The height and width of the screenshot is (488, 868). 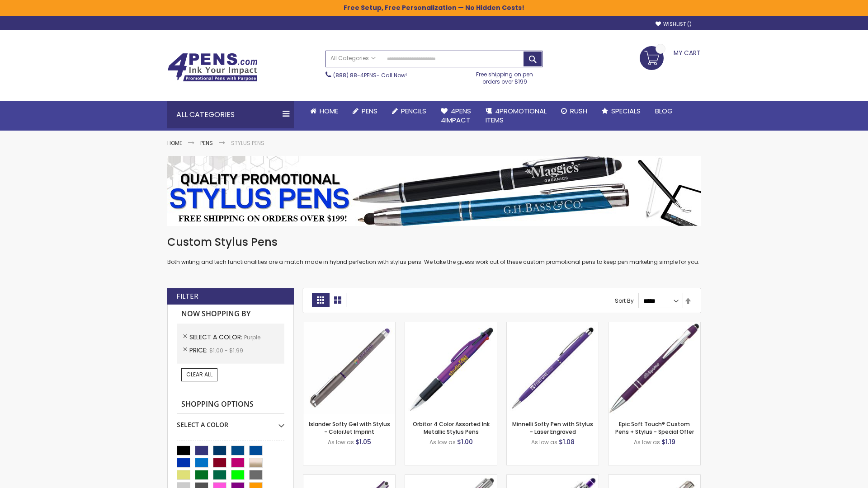 I want to click on div: Free shipping on pen orders over $199, so click(x=505, y=76).